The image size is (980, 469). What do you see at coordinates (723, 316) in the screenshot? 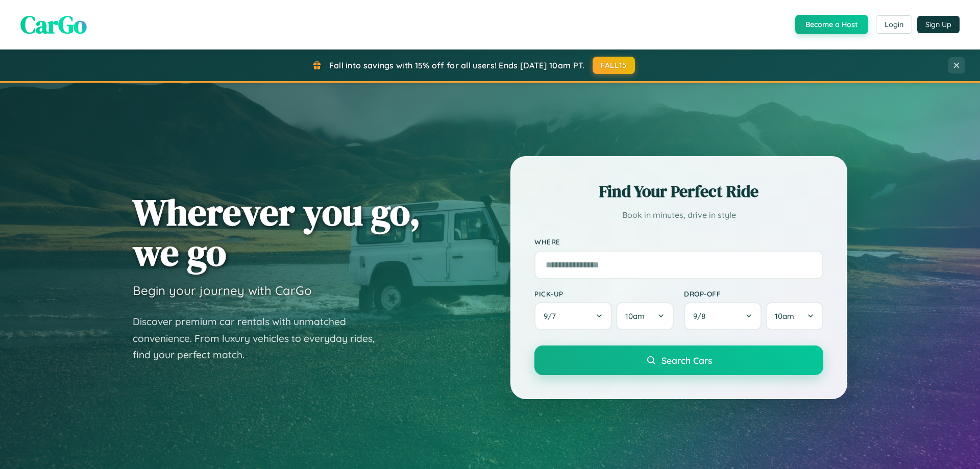
I see `button: 9/8` at bounding box center [723, 316].